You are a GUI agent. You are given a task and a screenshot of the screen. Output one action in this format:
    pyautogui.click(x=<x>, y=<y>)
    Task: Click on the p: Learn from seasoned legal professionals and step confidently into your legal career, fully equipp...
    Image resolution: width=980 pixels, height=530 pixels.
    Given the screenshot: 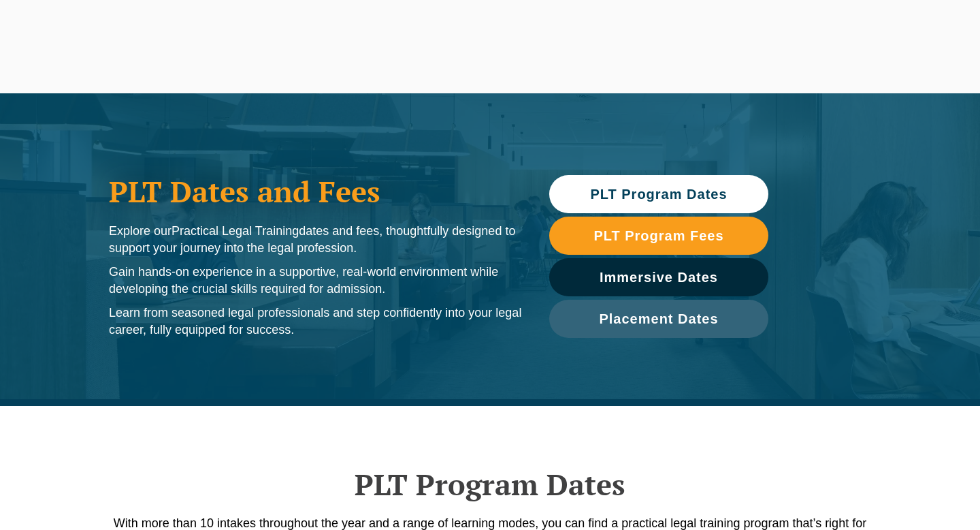 What is the action you would take?
    pyautogui.click(x=315, y=321)
    